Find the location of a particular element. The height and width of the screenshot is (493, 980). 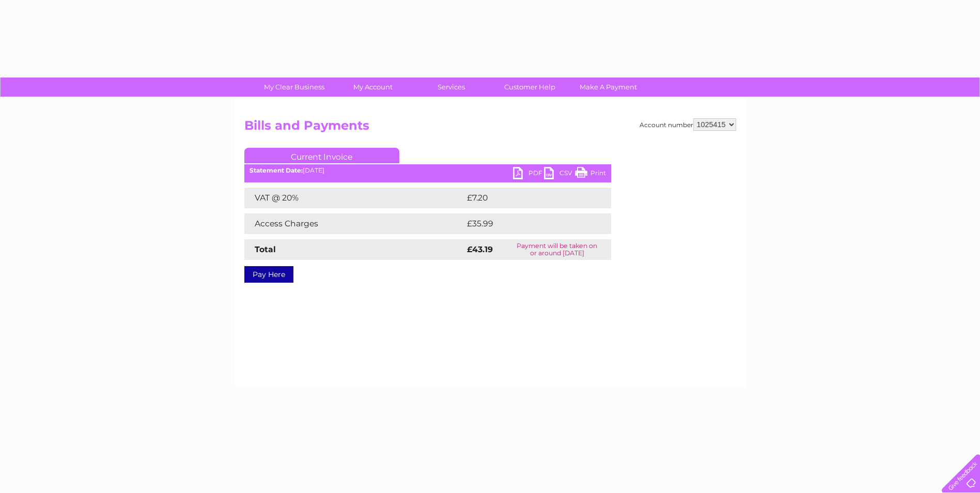

td: £35.99 is located at coordinates (528, 224).